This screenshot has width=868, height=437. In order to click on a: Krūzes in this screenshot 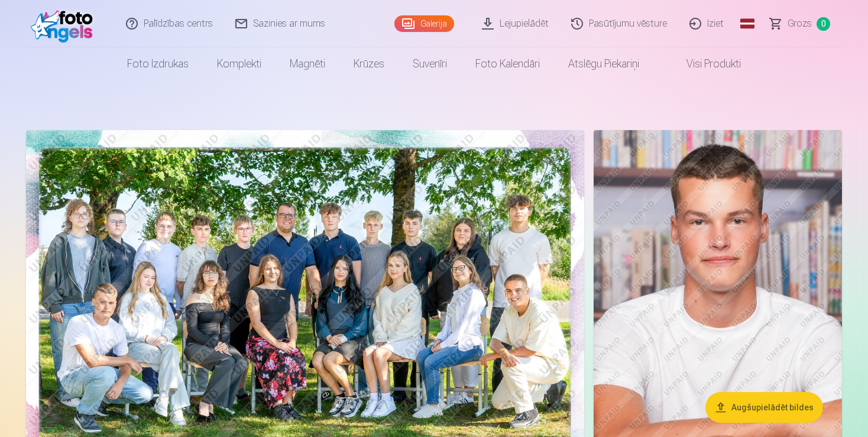, I will do `click(369, 64)`.